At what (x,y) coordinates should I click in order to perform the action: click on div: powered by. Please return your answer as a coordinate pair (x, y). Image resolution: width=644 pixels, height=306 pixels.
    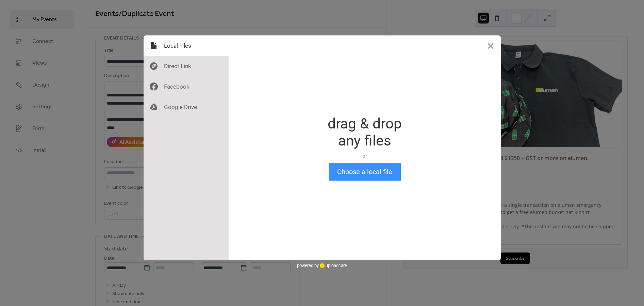
    Looking at the image, I should click on (322, 265).